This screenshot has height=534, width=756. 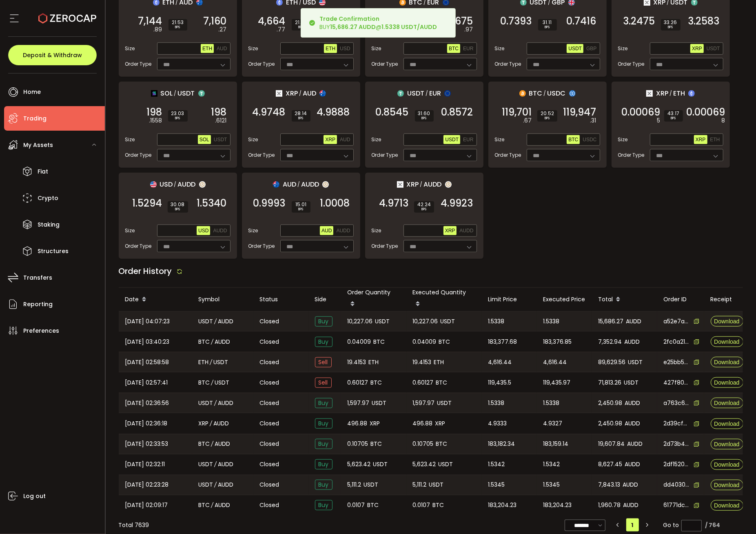 What do you see at coordinates (400, 184) in the screenshot?
I see `img: xrp_portfolio.png` at bounding box center [400, 184].